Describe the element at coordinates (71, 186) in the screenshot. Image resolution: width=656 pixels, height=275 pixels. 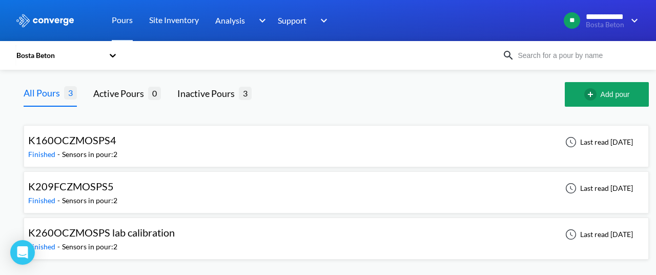
I see `span: K209FCZMOSPS5` at that location.